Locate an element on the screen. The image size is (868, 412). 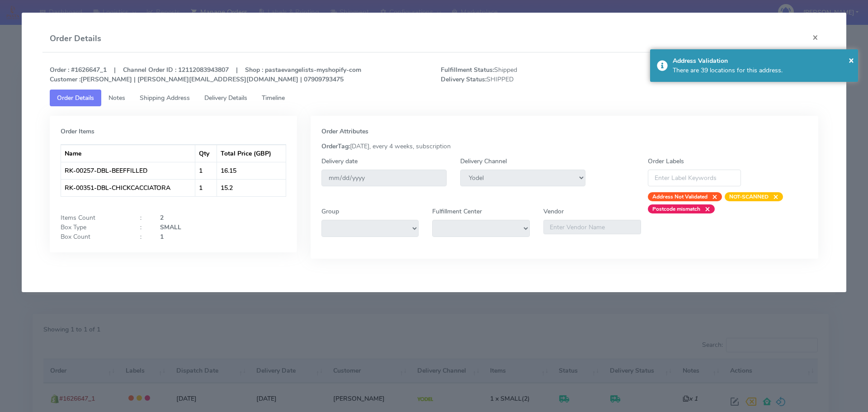
input: Enter Vendor Name is located at coordinates (592, 228).